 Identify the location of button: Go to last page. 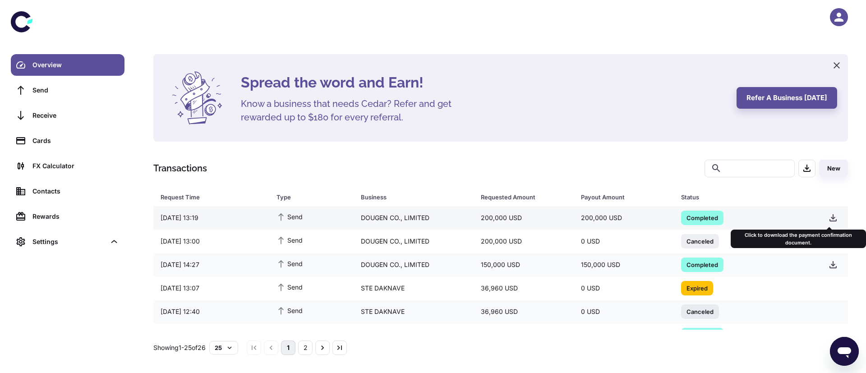
(339, 348).